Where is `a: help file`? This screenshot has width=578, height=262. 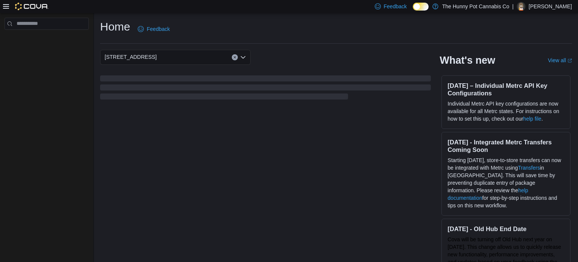
a: help file is located at coordinates (532, 119).